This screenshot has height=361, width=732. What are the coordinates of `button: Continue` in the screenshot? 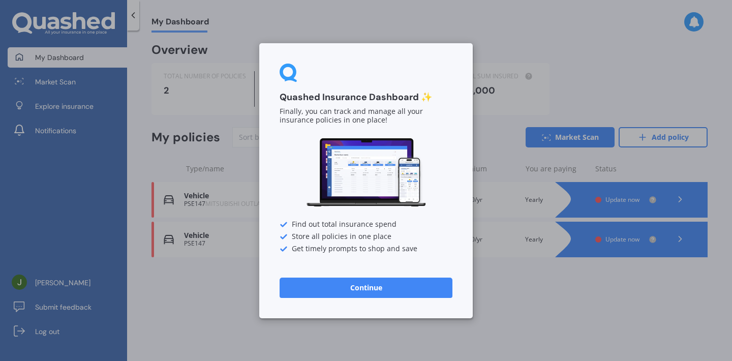 It's located at (366, 287).